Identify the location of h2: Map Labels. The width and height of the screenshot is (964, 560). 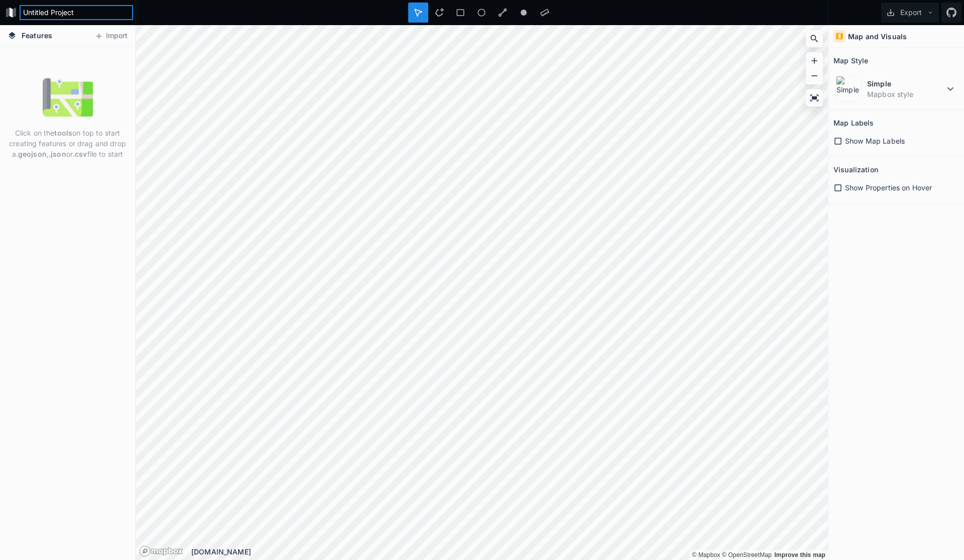
(853, 123).